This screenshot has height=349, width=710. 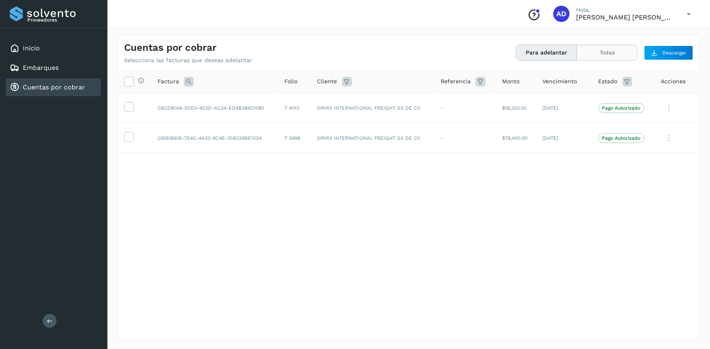 I want to click on p: ALMA DELIA CASTAÑEDA MERCADO, so click(x=625, y=17).